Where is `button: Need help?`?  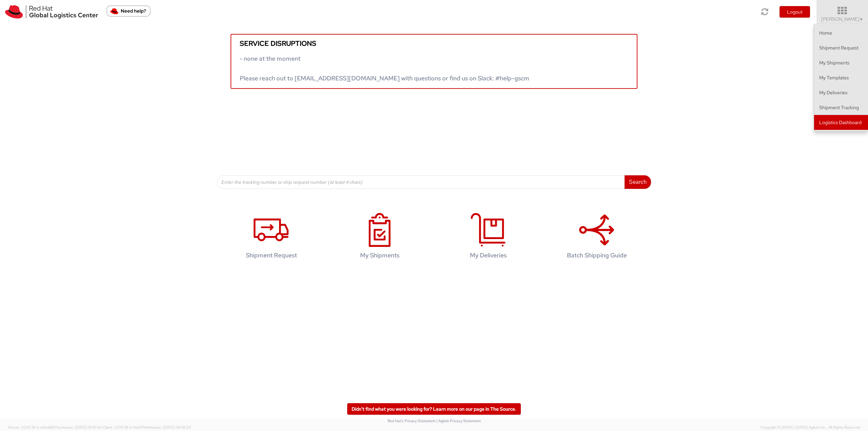 button: Need help? is located at coordinates (129, 11).